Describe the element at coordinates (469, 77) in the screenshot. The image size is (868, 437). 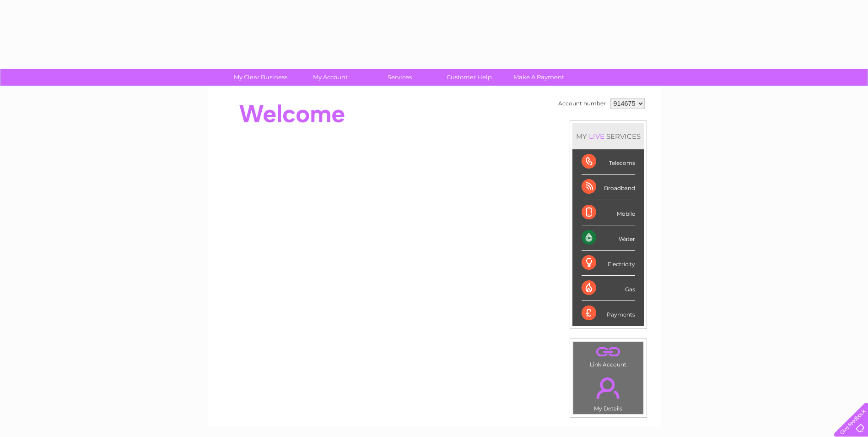
I see `a: Customer Help` at that location.